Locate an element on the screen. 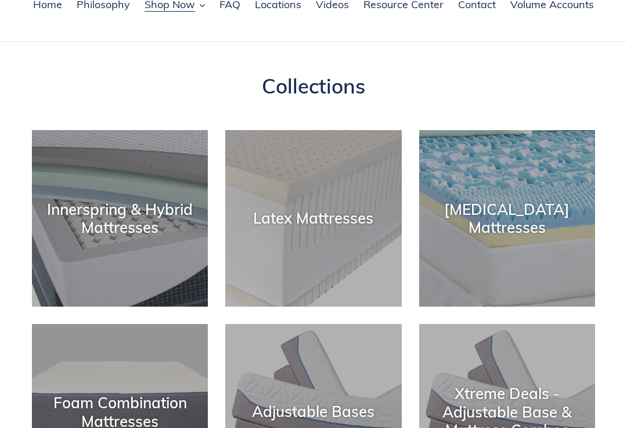  div: Adjustable Bases is located at coordinates (313, 412).